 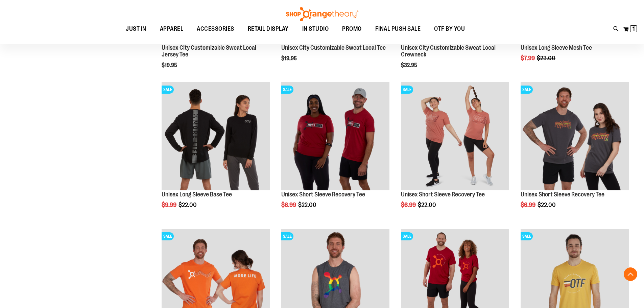 I want to click on span: $32.95, so click(x=409, y=65).